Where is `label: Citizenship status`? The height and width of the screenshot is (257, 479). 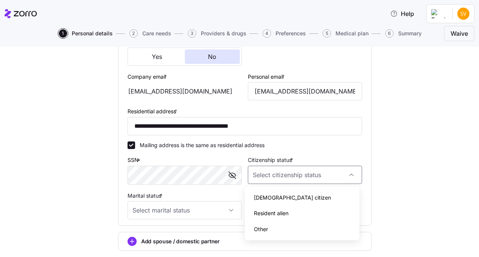 label: Citizenship status is located at coordinates (271, 160).